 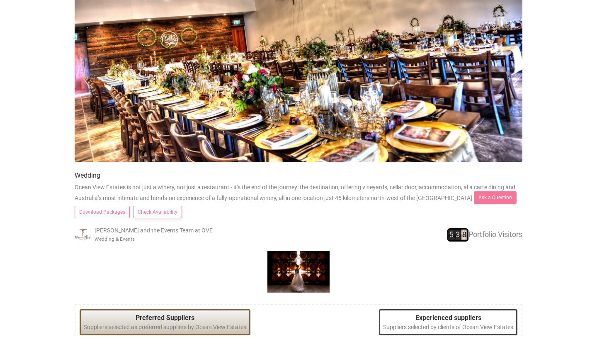 What do you see at coordinates (448, 318) in the screenshot?
I see `legend: Experienced suppliers` at bounding box center [448, 318].